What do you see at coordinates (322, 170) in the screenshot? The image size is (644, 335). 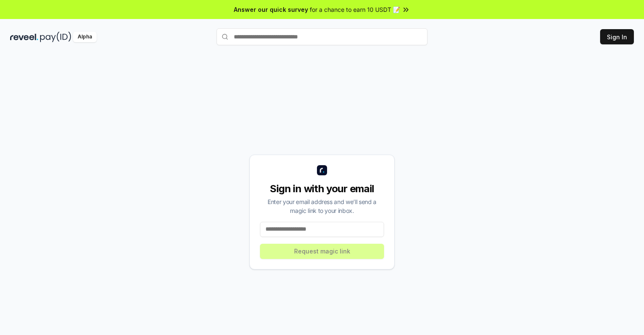 I see `img: logo_small` at bounding box center [322, 170].